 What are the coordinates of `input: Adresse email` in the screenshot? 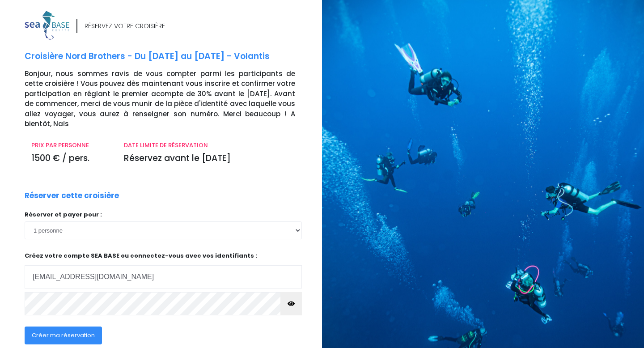 It's located at (163, 277).